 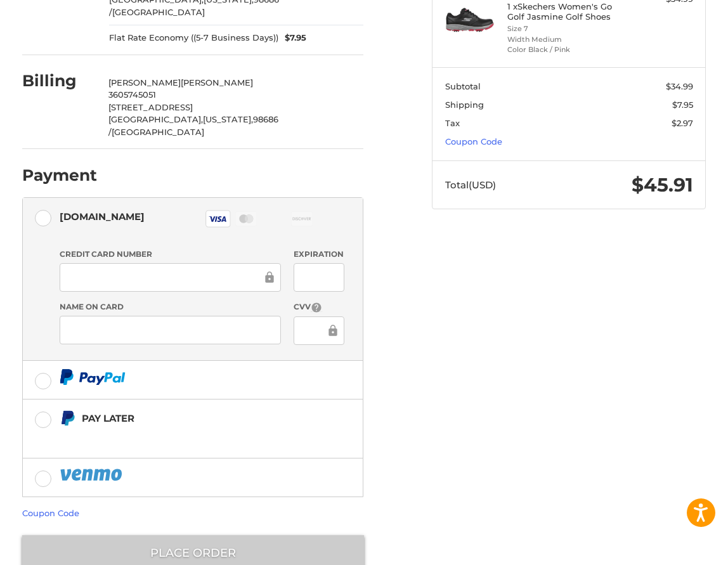 I want to click on li: Size 7, so click(x=567, y=29).